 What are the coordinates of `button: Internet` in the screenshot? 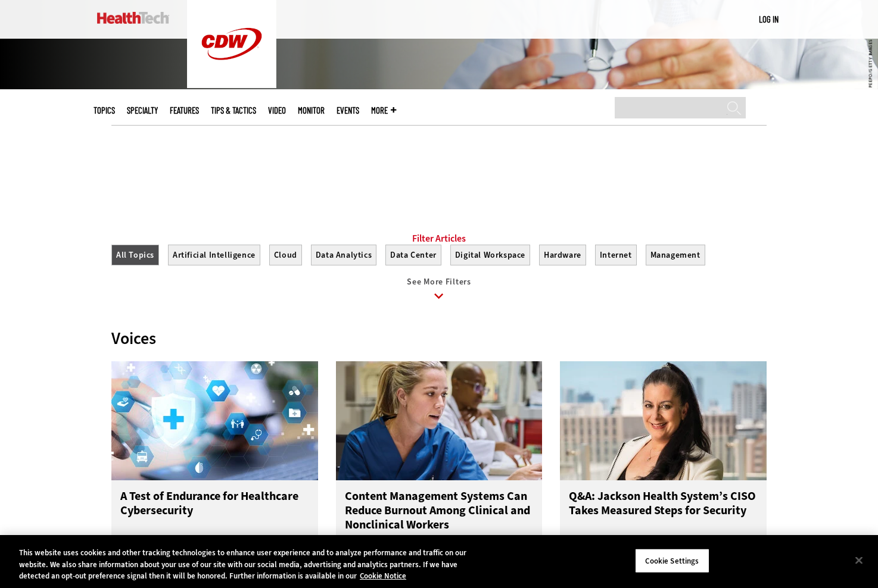 It's located at (616, 255).